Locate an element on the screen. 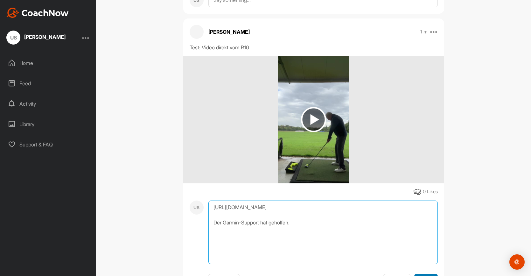  p: 1 m is located at coordinates (423, 32).